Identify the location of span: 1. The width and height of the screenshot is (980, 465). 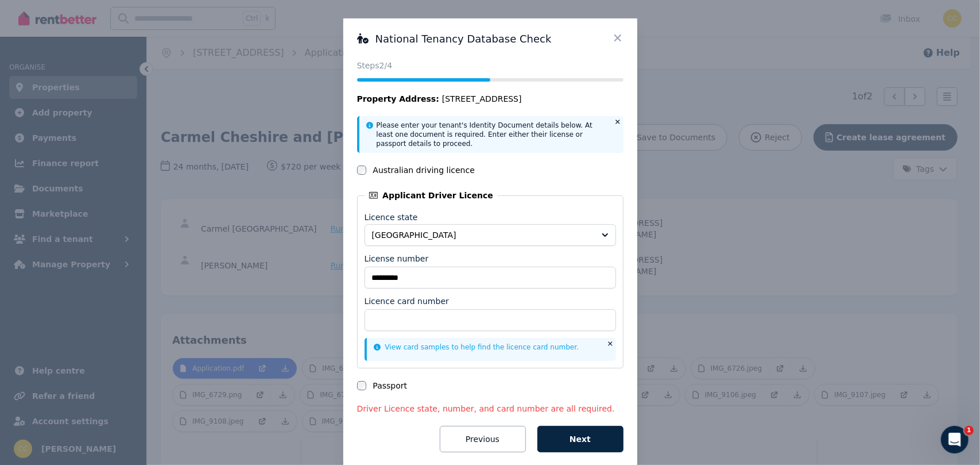
(969, 431).